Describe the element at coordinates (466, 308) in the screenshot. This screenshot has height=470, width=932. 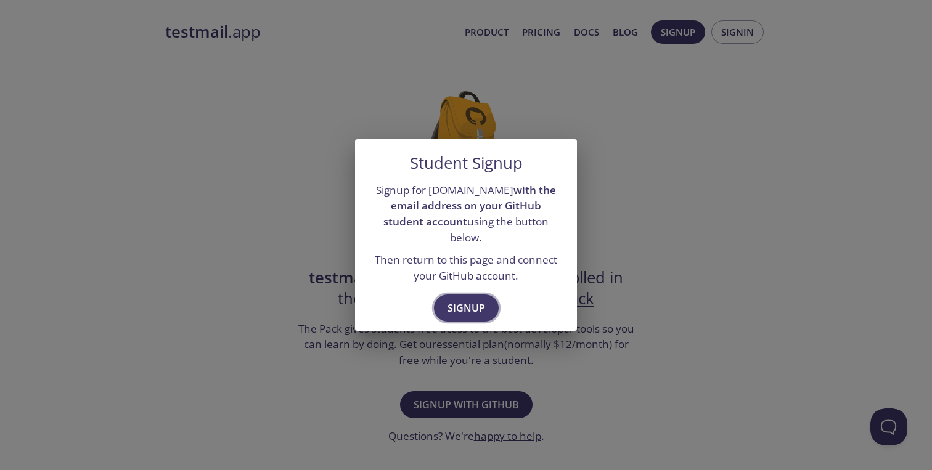
I see `button: Signup` at that location.